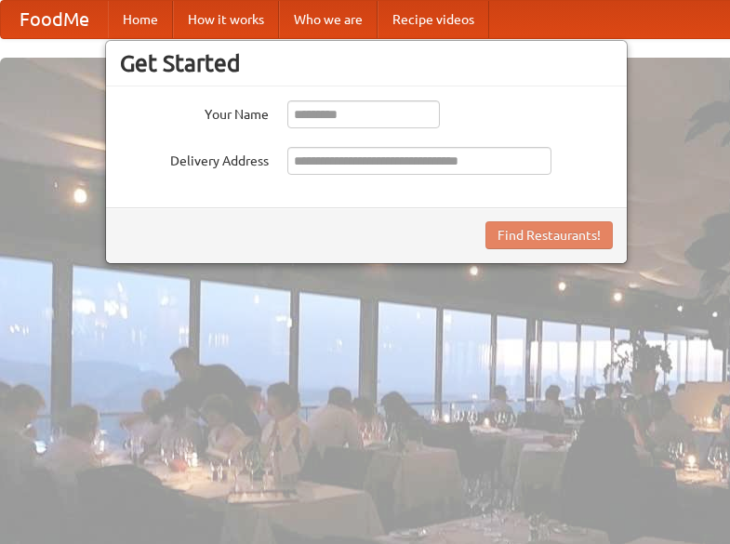 The image size is (730, 544). What do you see at coordinates (328, 20) in the screenshot?
I see `a: Who we are` at bounding box center [328, 20].